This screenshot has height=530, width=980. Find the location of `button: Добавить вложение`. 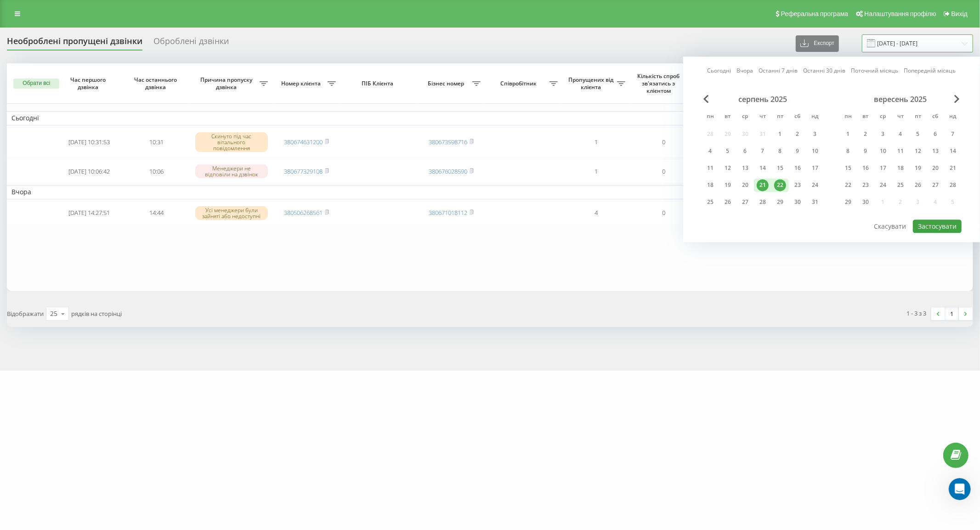

button: Добавить вложение is located at coordinates (47, 304).